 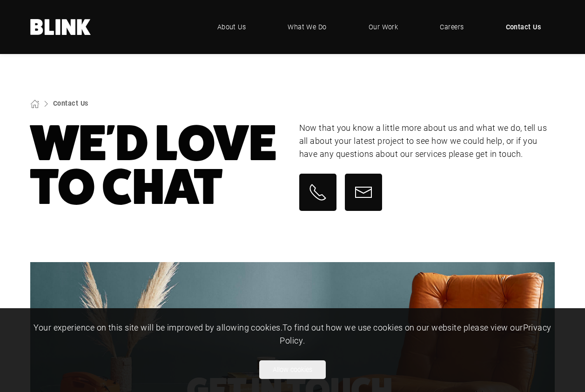 What do you see at coordinates (60, 27) in the screenshot?
I see `img: Hello, We are Blink` at bounding box center [60, 27].